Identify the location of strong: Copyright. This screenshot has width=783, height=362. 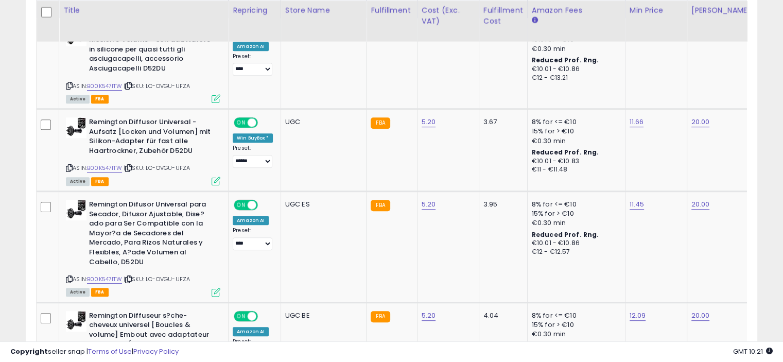
(29, 351).